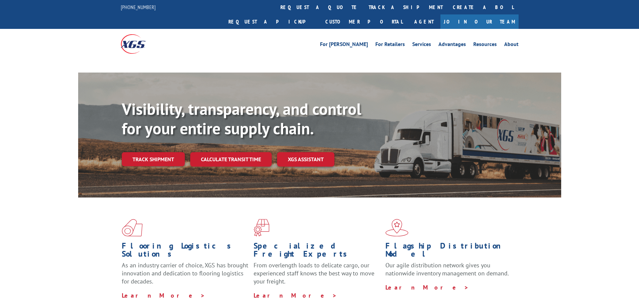  What do you see at coordinates (153, 159) in the screenshot?
I see `a: Track shipment` at bounding box center [153, 159].